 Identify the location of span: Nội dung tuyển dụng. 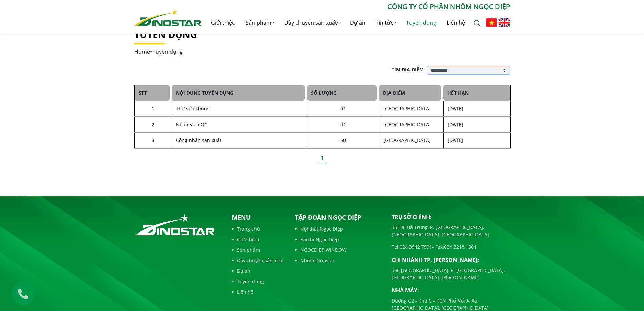
(238, 93).